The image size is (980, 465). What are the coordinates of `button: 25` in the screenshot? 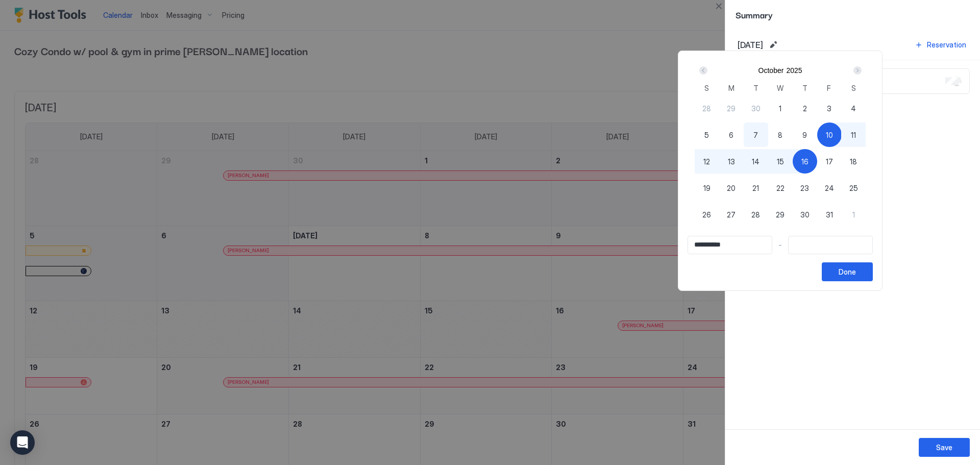 It's located at (853, 188).